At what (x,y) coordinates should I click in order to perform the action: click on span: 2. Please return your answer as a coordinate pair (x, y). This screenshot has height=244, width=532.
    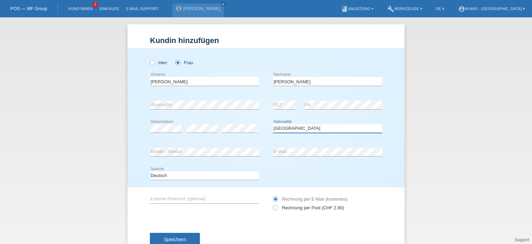
    Looking at the image, I should click on (95, 5).